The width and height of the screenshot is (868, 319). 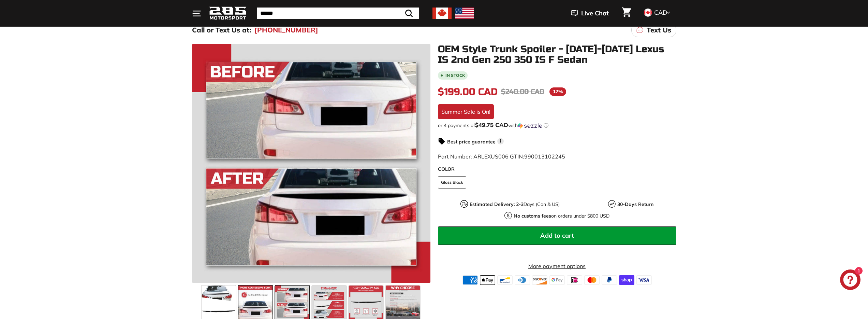 What do you see at coordinates (221, 30) in the screenshot?
I see `p: Call or Text Us at:` at bounding box center [221, 30].